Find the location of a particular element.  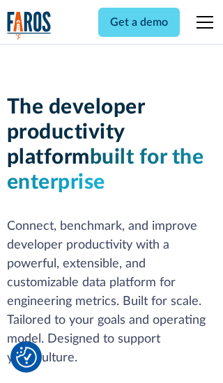

img: Revisit consent button is located at coordinates (26, 357).